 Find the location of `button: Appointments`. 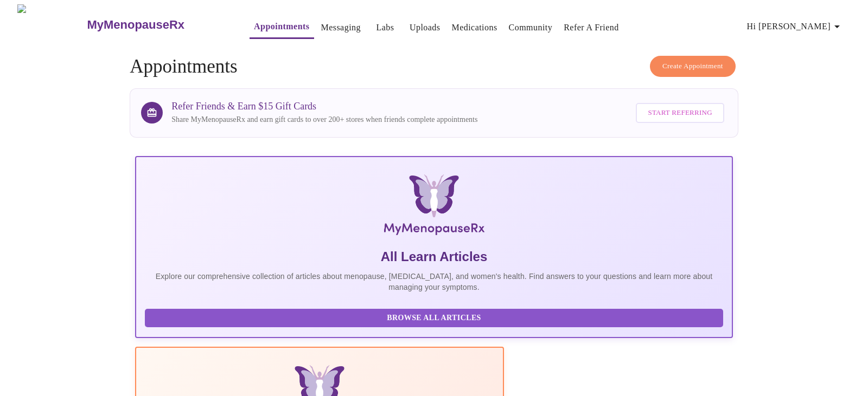

button: Appointments is located at coordinates (282, 27).